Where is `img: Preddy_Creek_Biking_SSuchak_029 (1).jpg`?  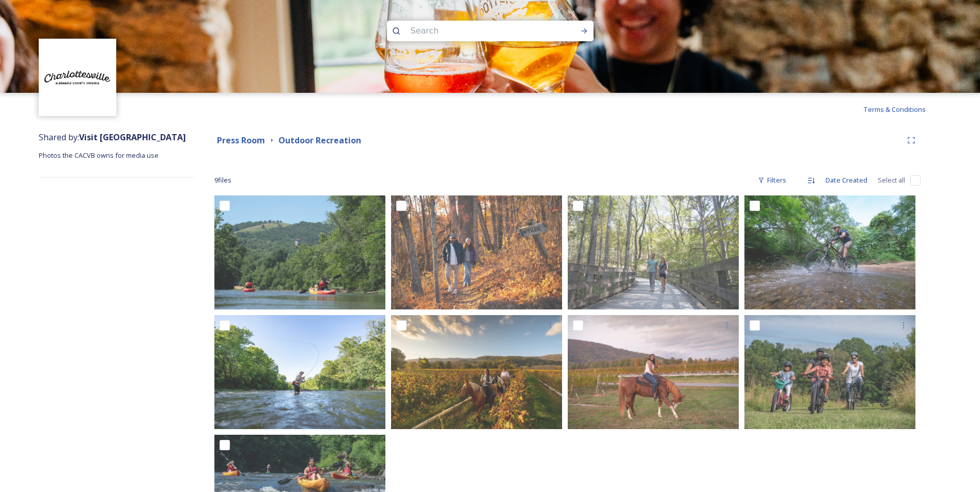
img: Preddy_Creek_Biking_SSuchak_029 (1).jpg is located at coordinates (829, 372).